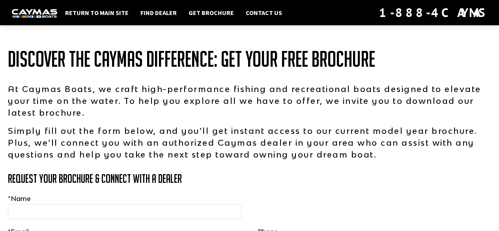 The width and height of the screenshot is (499, 231). Describe the element at coordinates (97, 13) in the screenshot. I see `a: Return to main site` at that location.